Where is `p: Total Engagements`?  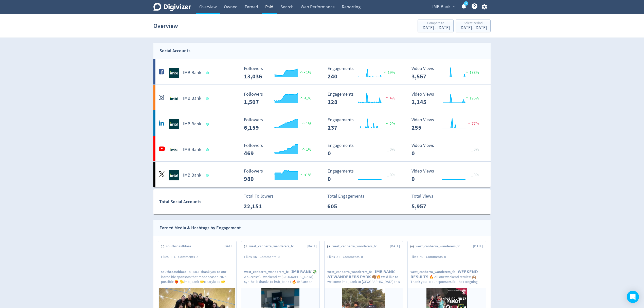 p: Total Engagements is located at coordinates (346, 196).